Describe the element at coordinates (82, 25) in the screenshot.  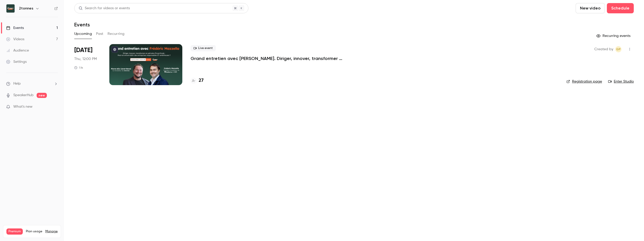
I see `h1: Events` at that location.